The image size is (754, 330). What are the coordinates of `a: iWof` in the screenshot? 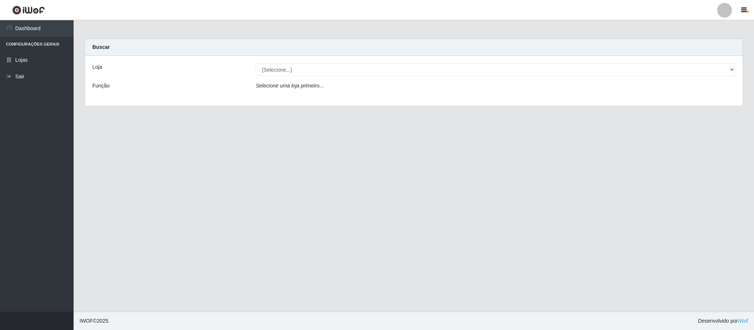 It's located at (743, 321).